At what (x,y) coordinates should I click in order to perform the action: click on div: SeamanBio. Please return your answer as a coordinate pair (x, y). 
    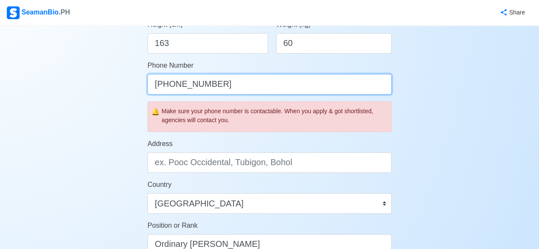
    Looking at the image, I should click on (38, 13).